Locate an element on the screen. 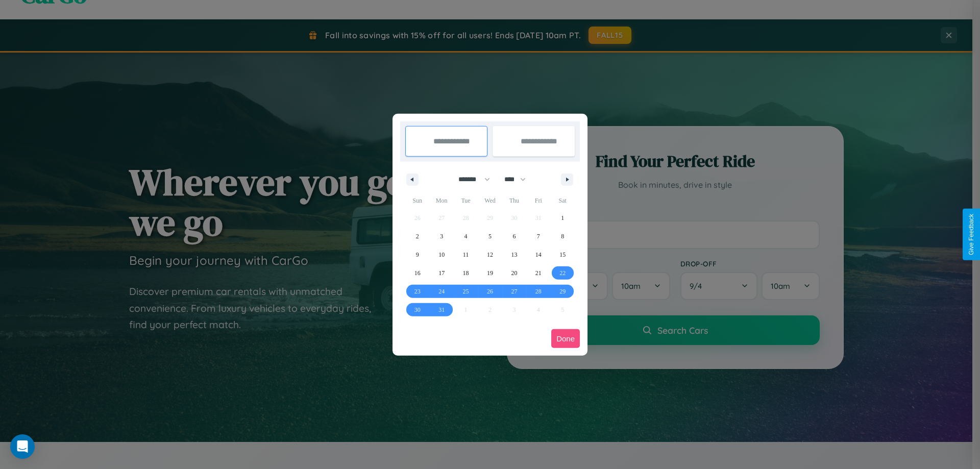 The height and width of the screenshot is (469, 980). span: 18 is located at coordinates (466, 273).